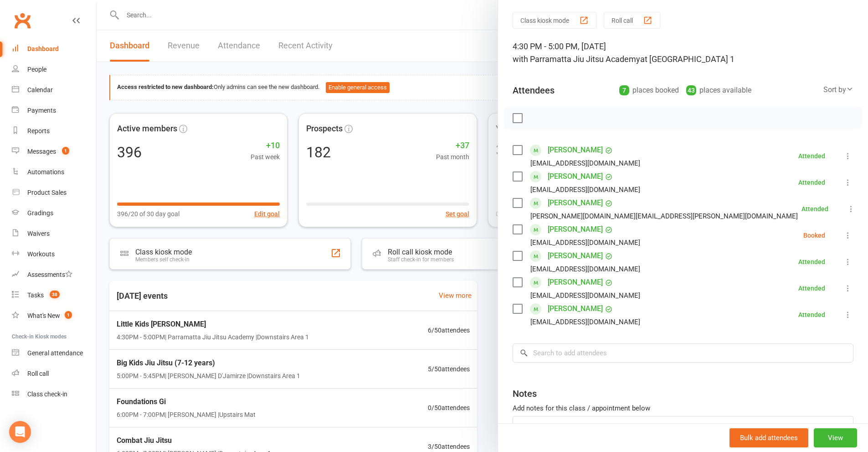 Image resolution: width=868 pixels, height=452 pixels. Describe the element at coordinates (36, 295) in the screenshot. I see `div: Tasks` at that location.